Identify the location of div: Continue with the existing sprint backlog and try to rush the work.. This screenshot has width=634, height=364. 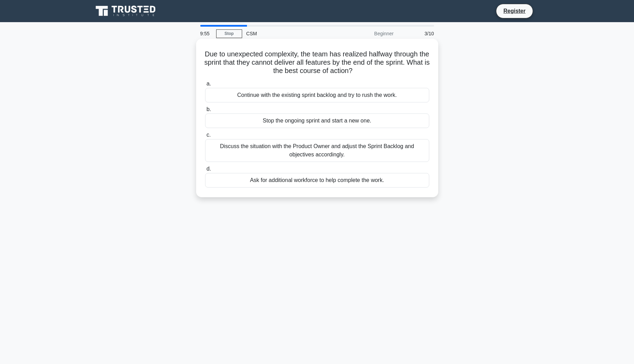
(317, 95).